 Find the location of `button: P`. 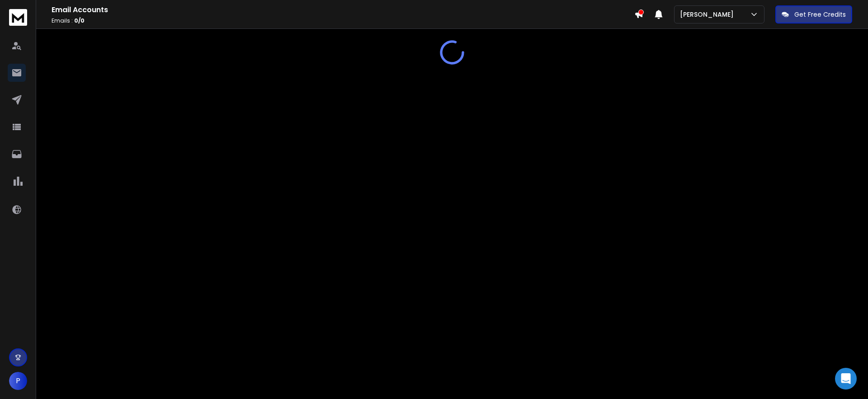

button: P is located at coordinates (18, 381).